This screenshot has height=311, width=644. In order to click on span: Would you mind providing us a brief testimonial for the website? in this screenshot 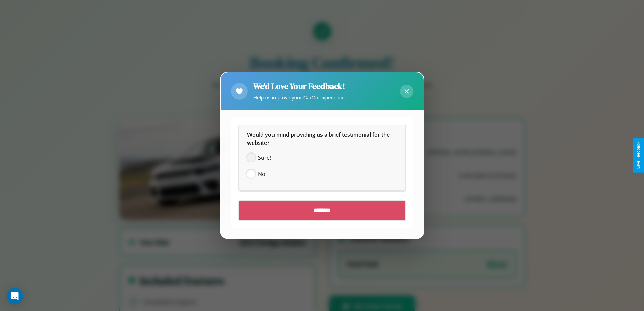, I will do `click(319, 139)`.